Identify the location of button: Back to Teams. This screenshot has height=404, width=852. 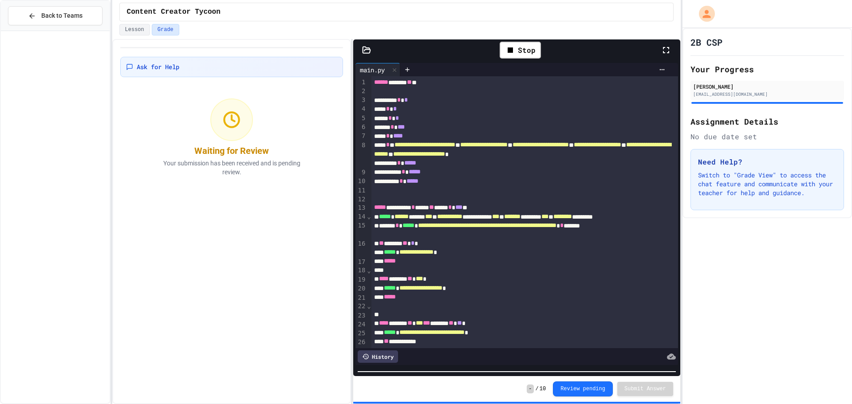
(55, 16).